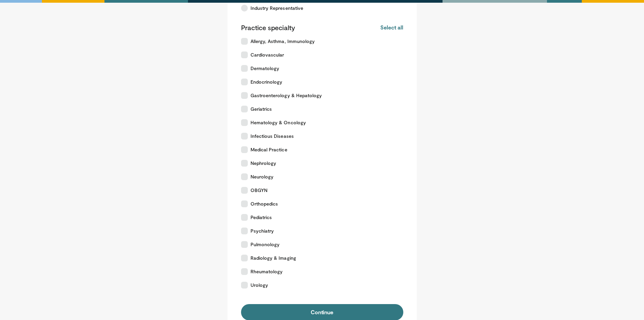 The image size is (644, 320). Describe the element at coordinates (269, 150) in the screenshot. I see `span: Medical Practice` at that location.